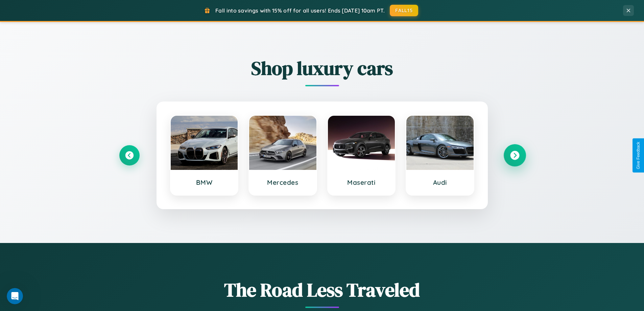  What do you see at coordinates (204, 182) in the screenshot?
I see `h3: BMW` at bounding box center [204, 182].